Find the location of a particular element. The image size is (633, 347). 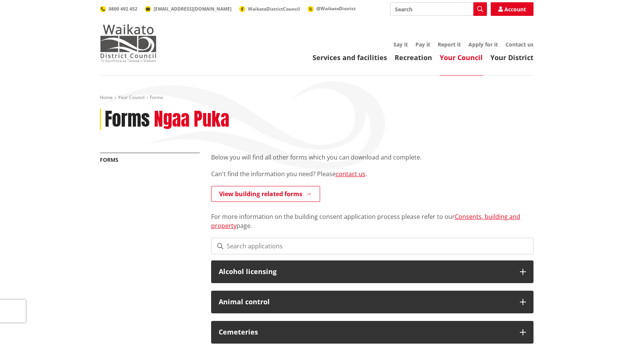

span: Forms is located at coordinates (156, 97).